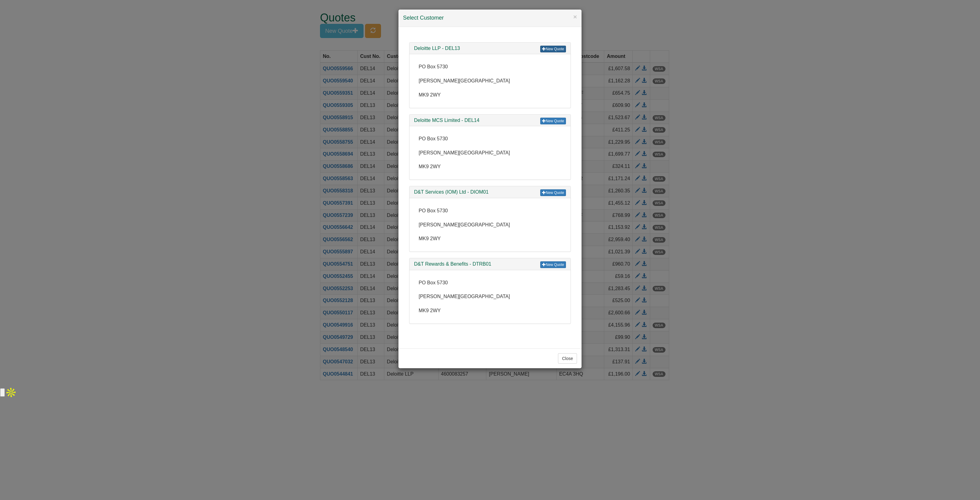  What do you see at coordinates (567, 359) in the screenshot?
I see `button: Close` at bounding box center [567, 359].